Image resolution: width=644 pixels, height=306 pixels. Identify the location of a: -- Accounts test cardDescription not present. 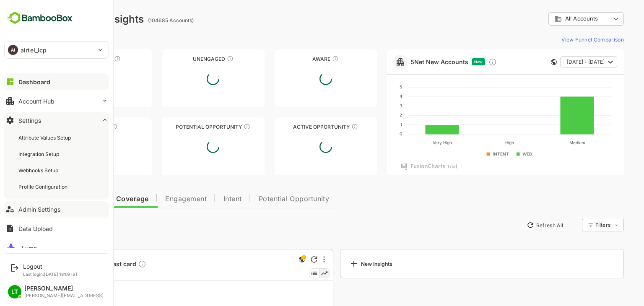
(82, 264).